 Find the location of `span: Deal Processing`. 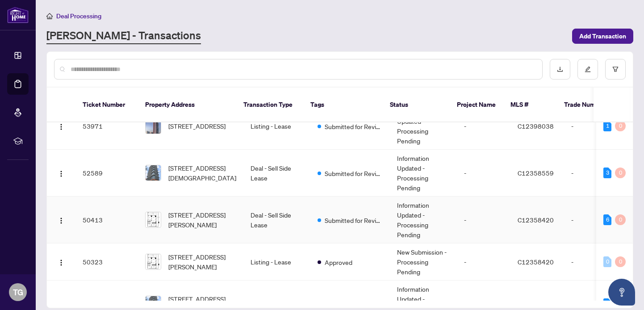

span: Deal Processing is located at coordinates (79, 16).